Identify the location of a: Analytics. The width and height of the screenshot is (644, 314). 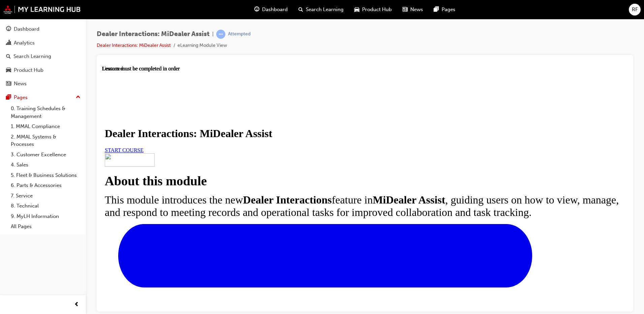
(43, 43).